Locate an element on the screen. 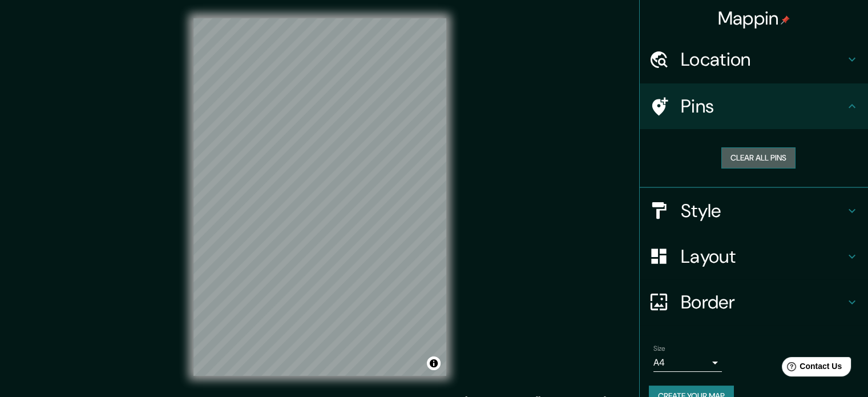 Image resolution: width=868 pixels, height=397 pixels. div: Pins is located at coordinates (753, 106).